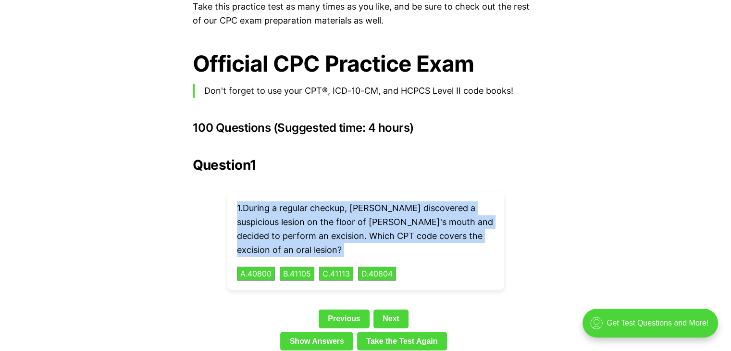 Image resolution: width=731 pixels, height=351 pixels. I want to click on a: Show Answers, so click(317, 341).